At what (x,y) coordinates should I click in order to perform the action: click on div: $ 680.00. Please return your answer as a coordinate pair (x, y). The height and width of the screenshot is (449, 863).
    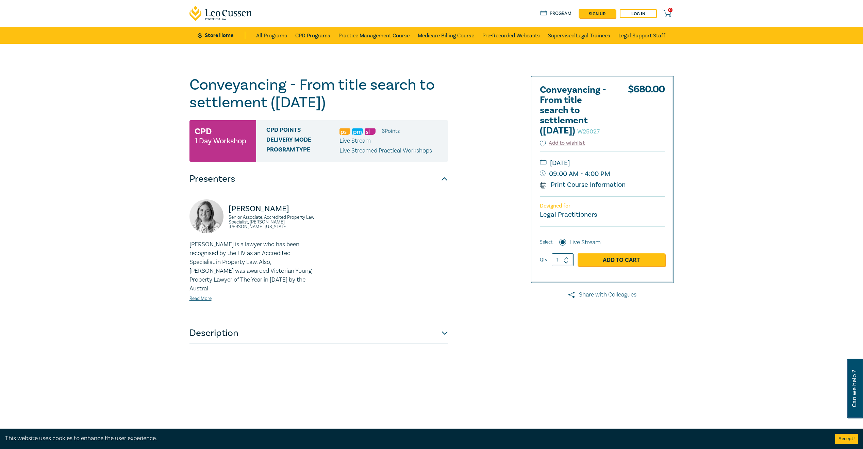
    Looking at the image, I should click on (646, 112).